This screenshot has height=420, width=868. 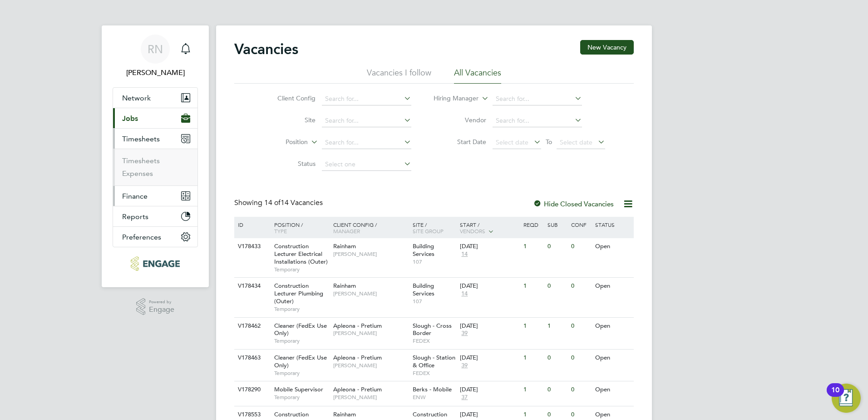 What do you see at coordinates (136, 98) in the screenshot?
I see `span: Network` at bounding box center [136, 98].